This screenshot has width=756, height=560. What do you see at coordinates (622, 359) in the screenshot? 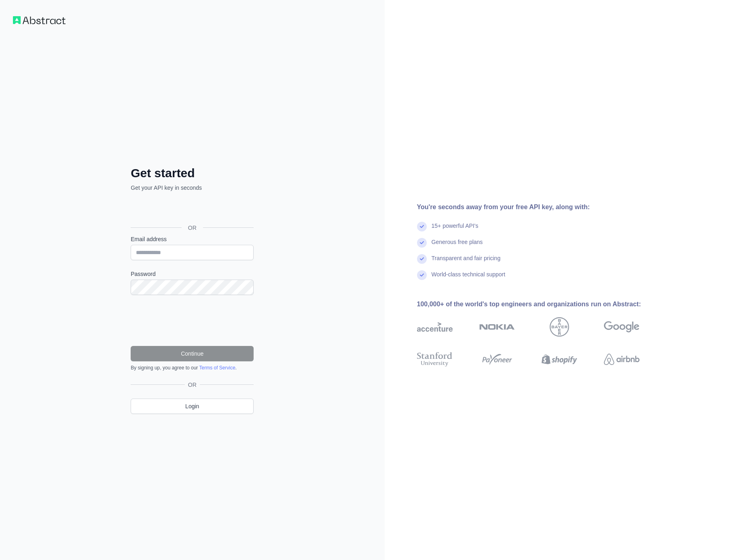
I see `img: airbnb` at bounding box center [622, 359].